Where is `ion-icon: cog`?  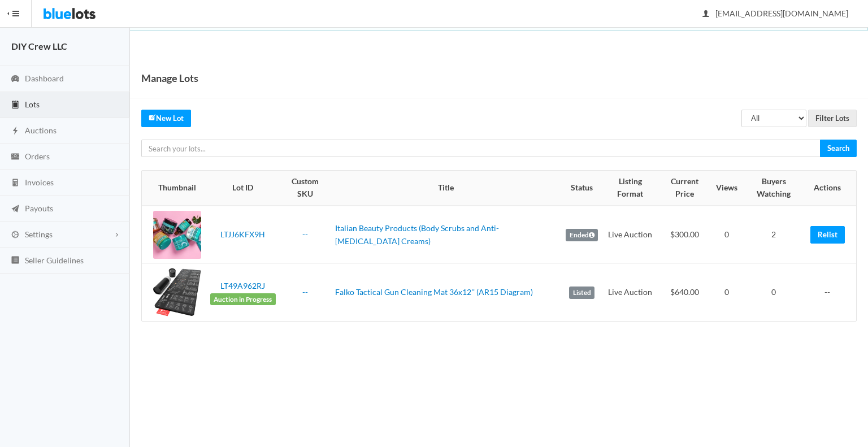
ion-icon: cog is located at coordinates (15, 236).